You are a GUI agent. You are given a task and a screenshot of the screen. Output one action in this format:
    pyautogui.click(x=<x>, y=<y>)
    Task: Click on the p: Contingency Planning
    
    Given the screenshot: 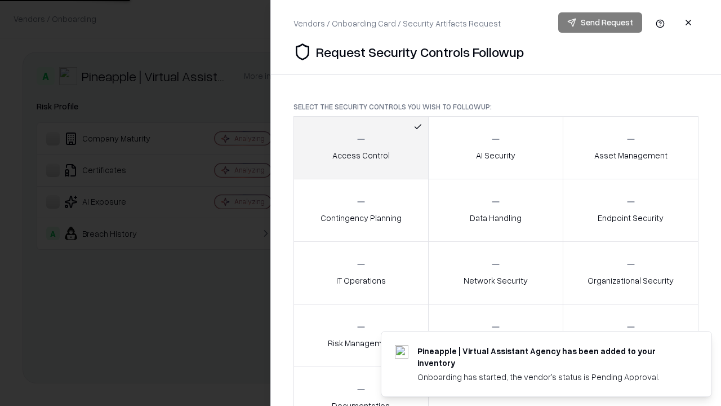 What is the action you would take?
    pyautogui.click(x=361, y=218)
    